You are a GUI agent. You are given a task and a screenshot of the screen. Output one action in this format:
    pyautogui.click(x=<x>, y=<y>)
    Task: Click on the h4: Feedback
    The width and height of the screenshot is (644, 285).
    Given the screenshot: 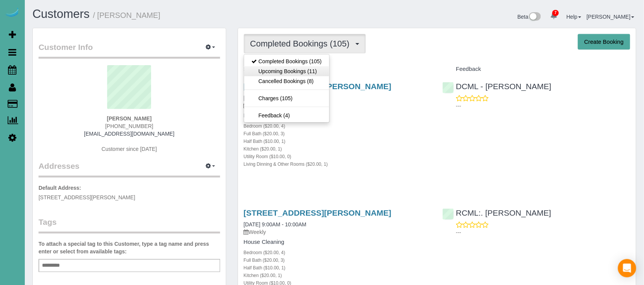 What is the action you would take?
    pyautogui.click(x=536, y=69)
    